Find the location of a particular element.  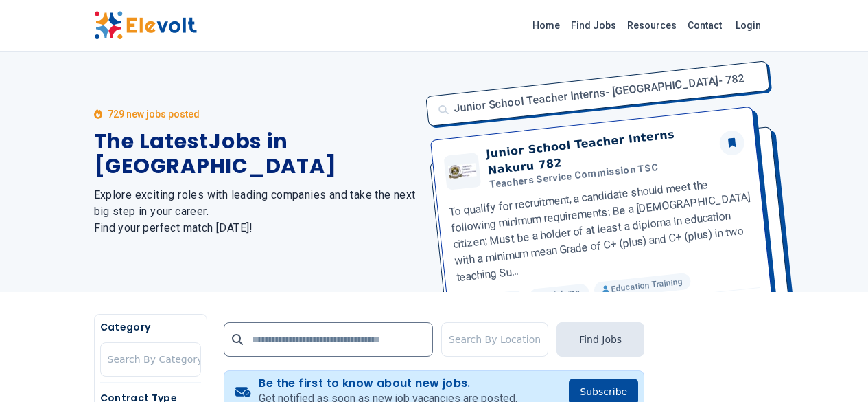

p: 729 new jobs posted is located at coordinates (154, 114).